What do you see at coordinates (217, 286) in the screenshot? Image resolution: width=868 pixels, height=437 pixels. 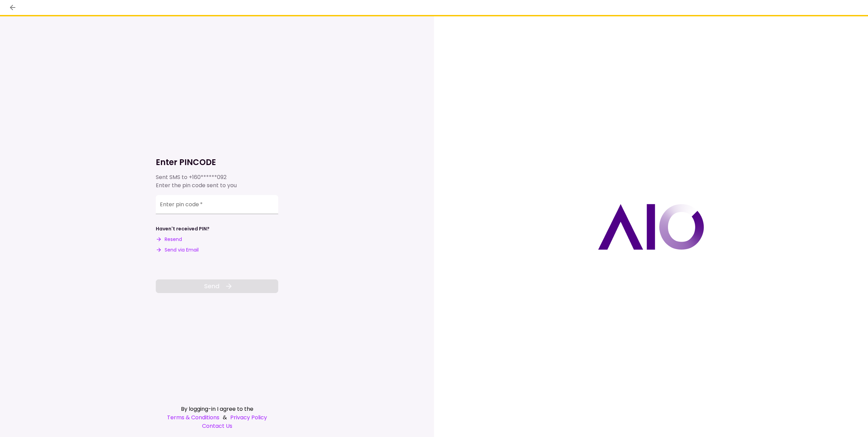 I see `button: Send` at bounding box center [217, 286].